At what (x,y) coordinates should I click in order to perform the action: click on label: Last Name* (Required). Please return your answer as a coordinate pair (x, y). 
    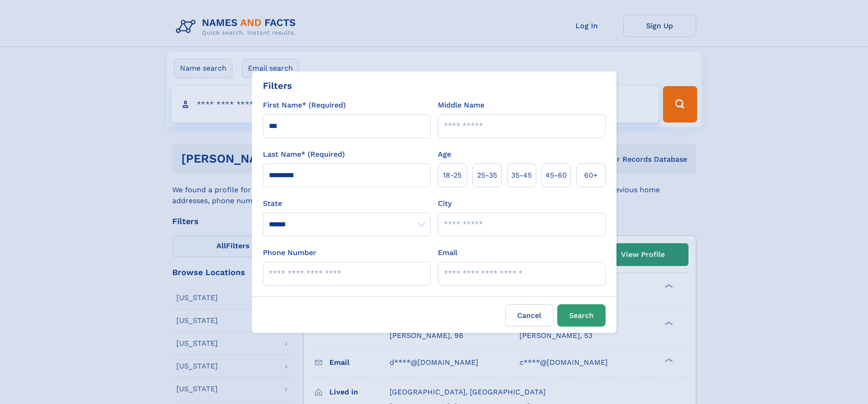
    Looking at the image, I should click on (304, 155).